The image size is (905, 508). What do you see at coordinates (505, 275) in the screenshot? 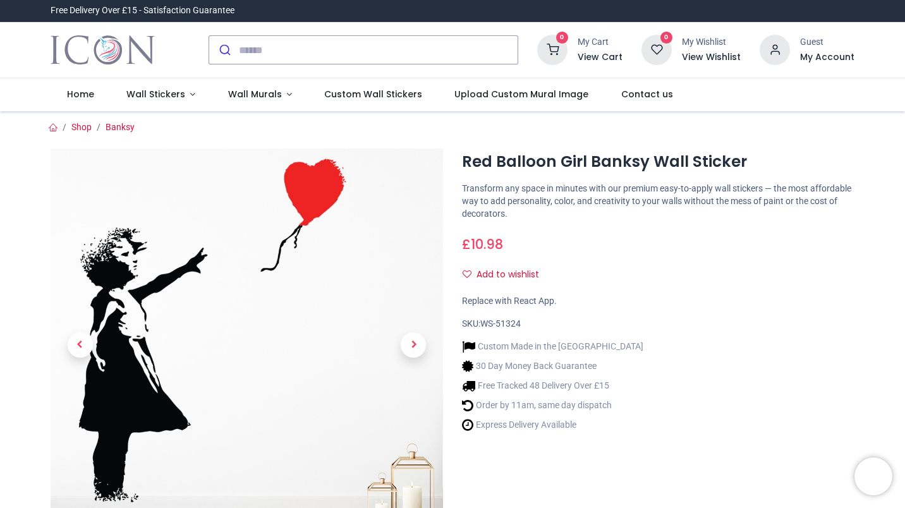
I see `button: Add to wishlistAdd to wishlist` at bounding box center [505, 275].